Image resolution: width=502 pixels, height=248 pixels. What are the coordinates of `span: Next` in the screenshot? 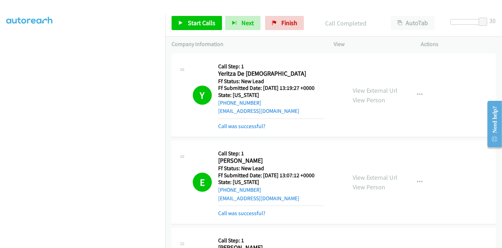 It's located at (248, 23).